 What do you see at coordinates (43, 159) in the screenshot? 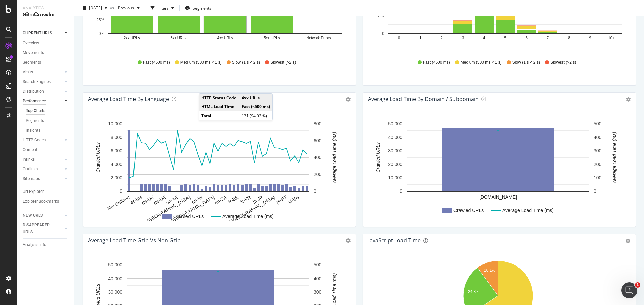
I see `a: Inlinks` at bounding box center [43, 159].